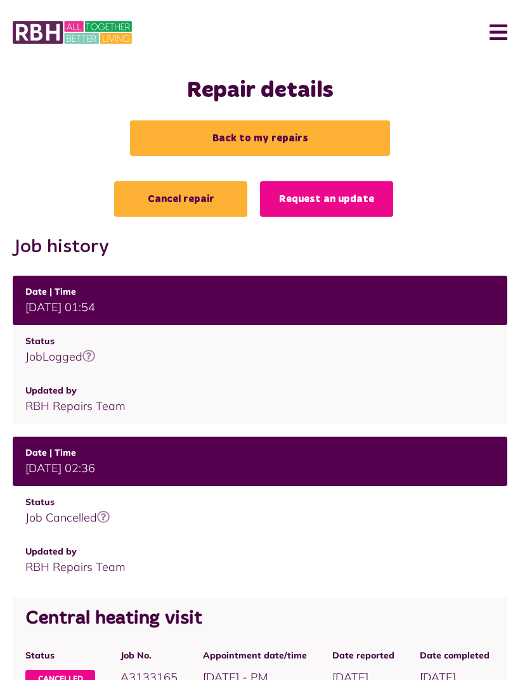 This screenshot has height=680, width=520. What do you see at coordinates (455, 656) in the screenshot?
I see `span: Date completed` at bounding box center [455, 656].